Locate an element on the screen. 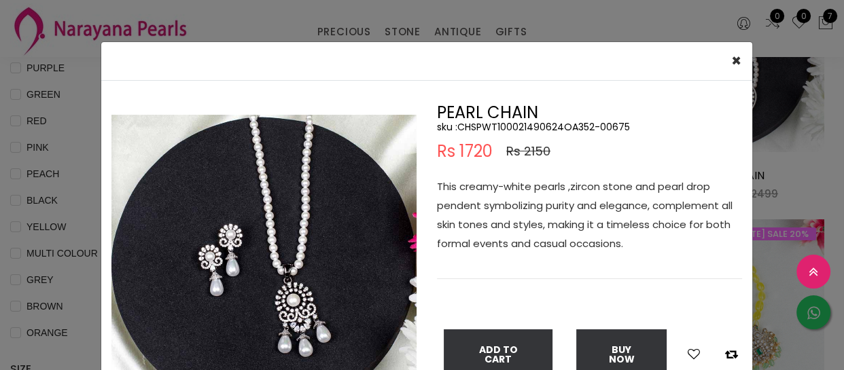 This screenshot has width=844, height=370. span: Rs 2150 is located at coordinates (528, 151).